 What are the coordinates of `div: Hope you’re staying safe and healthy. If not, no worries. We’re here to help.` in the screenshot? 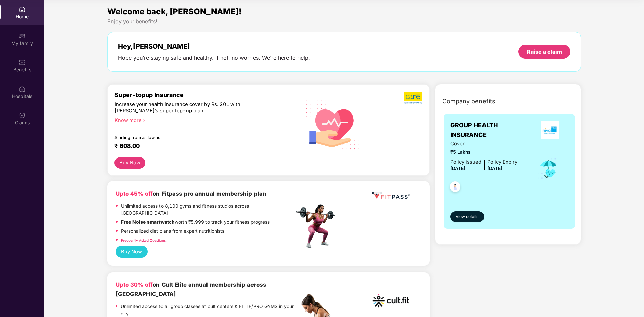 It's located at (214, 58).